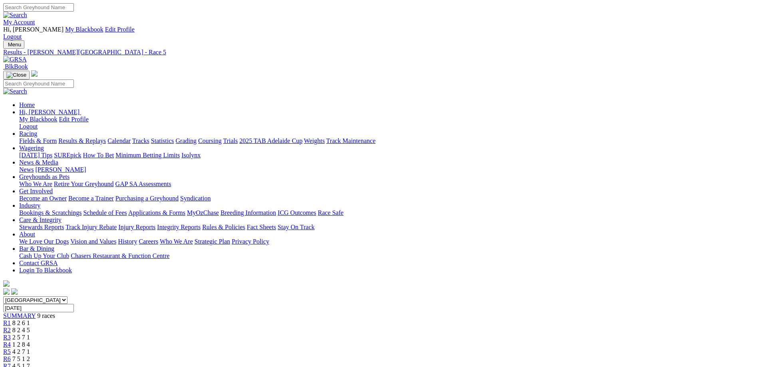 Image resolution: width=767 pixels, height=367 pixels. Describe the element at coordinates (392, 199) in the screenshot. I see `div: Get Involved` at that location.